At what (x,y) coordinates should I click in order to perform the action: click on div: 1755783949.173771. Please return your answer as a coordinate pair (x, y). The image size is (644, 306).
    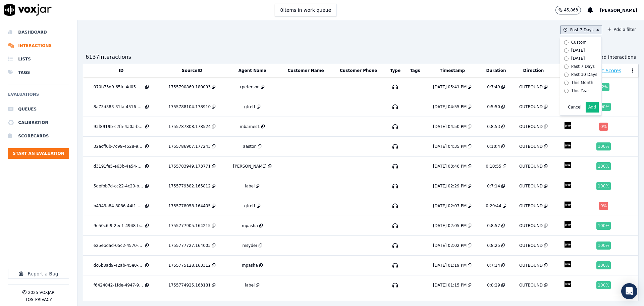
    Looking at the image, I should click on (190, 166).